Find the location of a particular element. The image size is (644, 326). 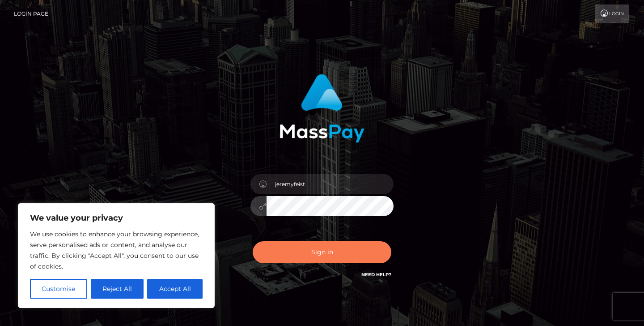

a: Need Help? is located at coordinates (376, 274).